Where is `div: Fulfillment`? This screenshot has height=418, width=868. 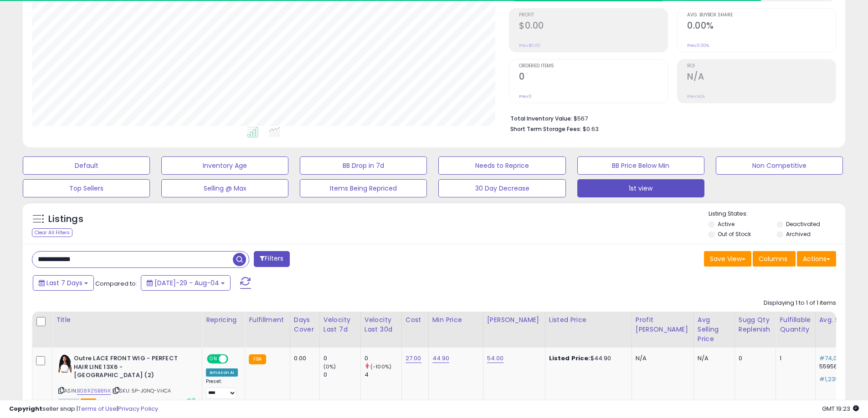 div: Fulfillment is located at coordinates (267, 319).